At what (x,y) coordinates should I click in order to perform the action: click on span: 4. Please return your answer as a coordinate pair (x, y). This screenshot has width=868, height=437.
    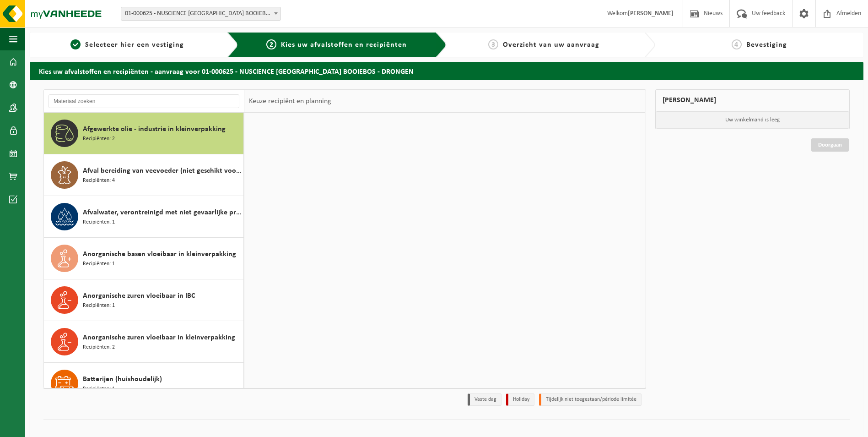
    Looking at the image, I should click on (737, 44).